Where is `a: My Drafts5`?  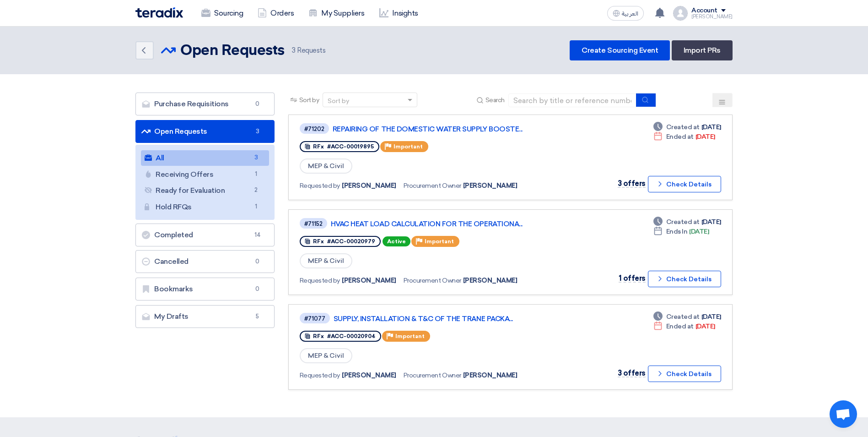 a: My Drafts5 is located at coordinates (205, 317).